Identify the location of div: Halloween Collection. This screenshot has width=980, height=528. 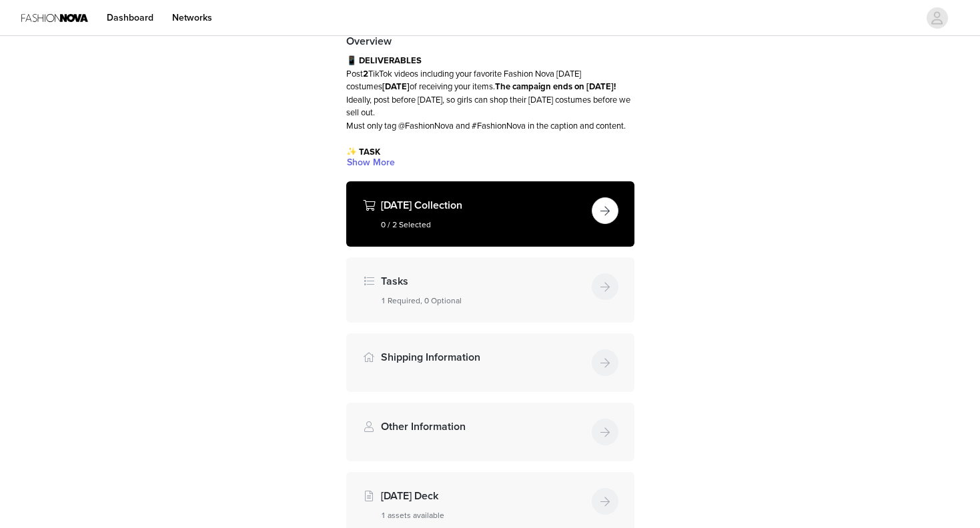
(490, 214).